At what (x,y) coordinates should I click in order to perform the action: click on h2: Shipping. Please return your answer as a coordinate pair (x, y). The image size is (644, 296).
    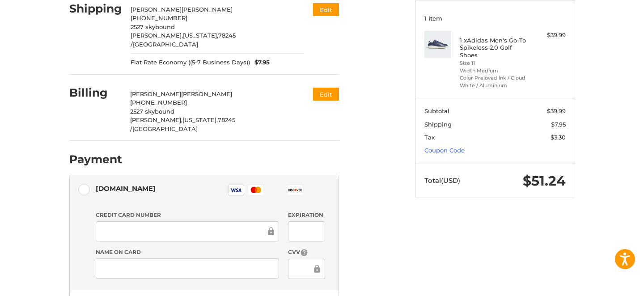
    Looking at the image, I should click on (96, 9).